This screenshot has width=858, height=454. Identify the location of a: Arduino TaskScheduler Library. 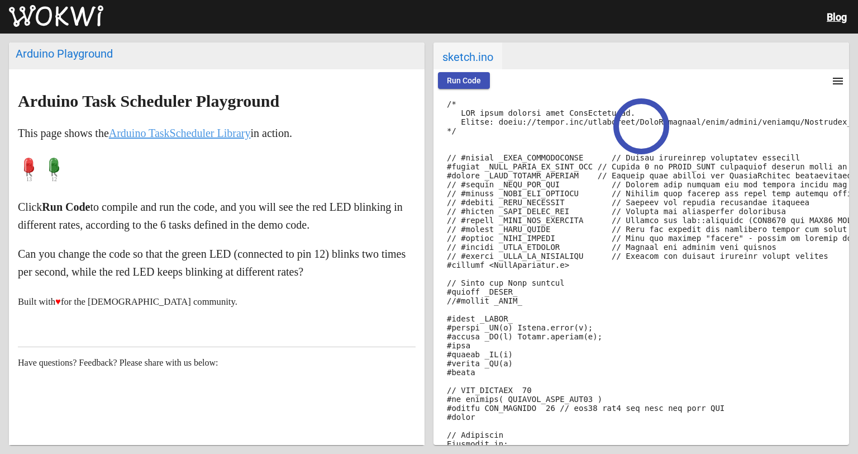
(180, 133).